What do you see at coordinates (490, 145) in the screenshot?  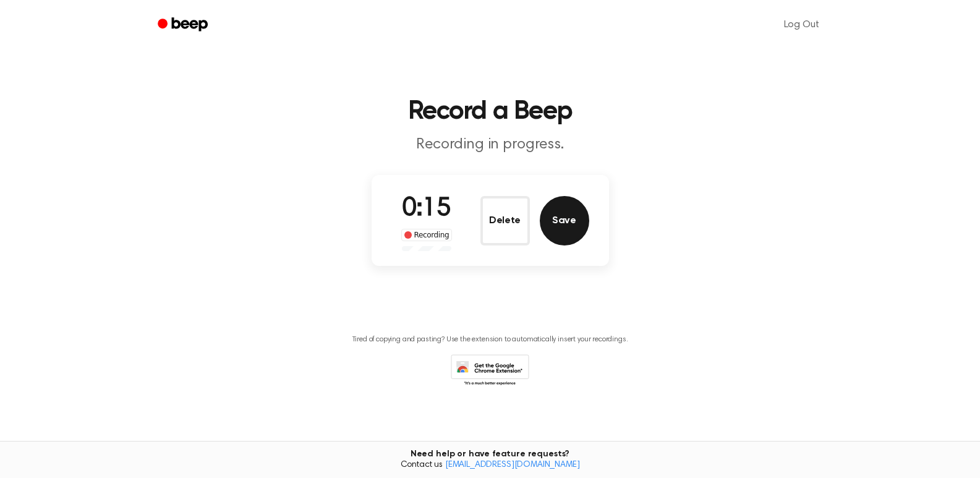 I see `p: Recording in progress.` at bounding box center [490, 145].